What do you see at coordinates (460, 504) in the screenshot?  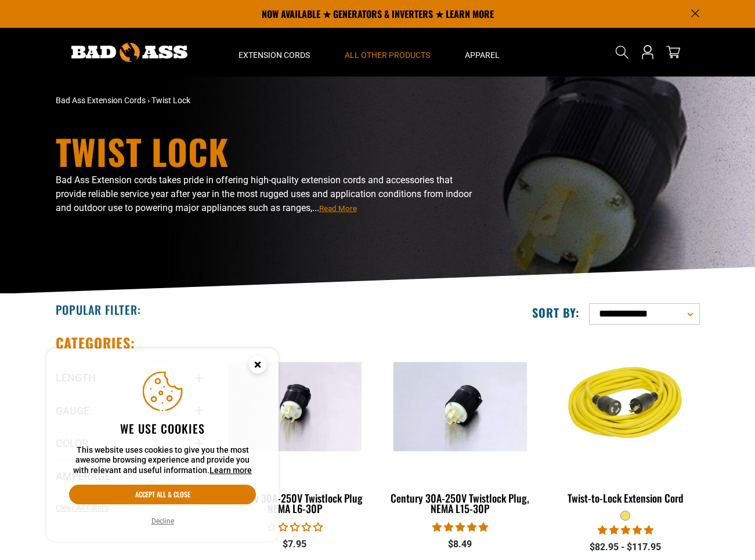 I see `div: Century 30A-250V Twistlock Plug, NEMA L15-30P` at bounding box center [460, 504].